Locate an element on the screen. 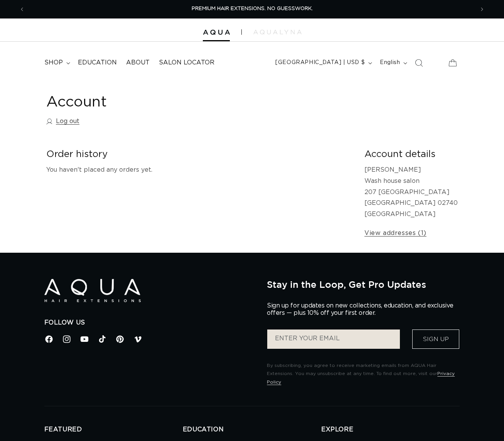 The image size is (504, 441). span: PREMIUM HAIR EXTENSIONS. NO GUESSWORK. is located at coordinates (252, 9).